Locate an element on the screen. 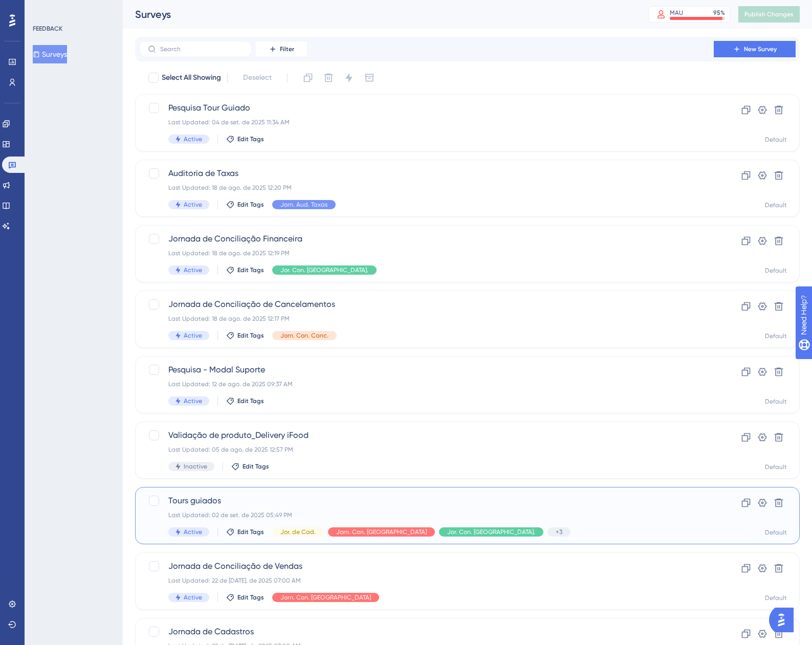  div: Last Updated: 02 de set. de 2025 05:49 PM is located at coordinates (426, 515).